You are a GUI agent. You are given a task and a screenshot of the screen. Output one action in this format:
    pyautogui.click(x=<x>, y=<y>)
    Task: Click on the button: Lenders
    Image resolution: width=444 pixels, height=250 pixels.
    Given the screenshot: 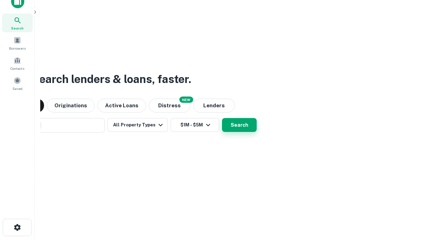 What is the action you would take?
    pyautogui.click(x=214, y=106)
    